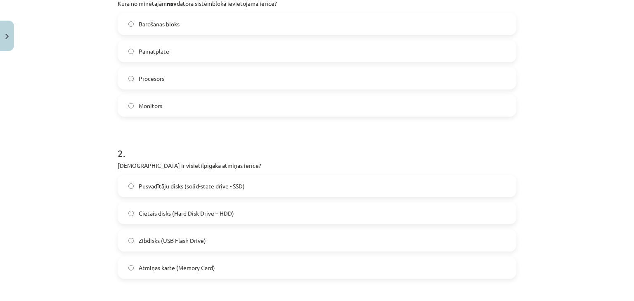 The image size is (634, 301). I want to click on input: Monitors, so click(131, 106).